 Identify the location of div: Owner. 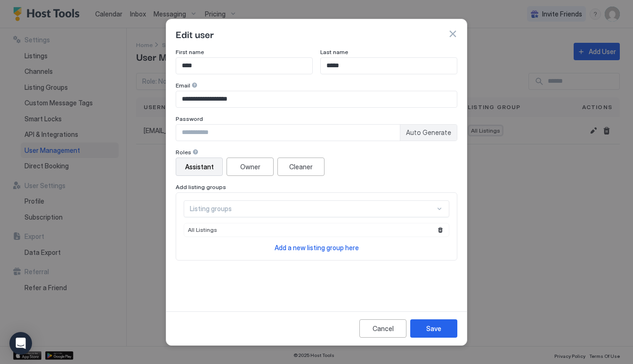
(250, 167).